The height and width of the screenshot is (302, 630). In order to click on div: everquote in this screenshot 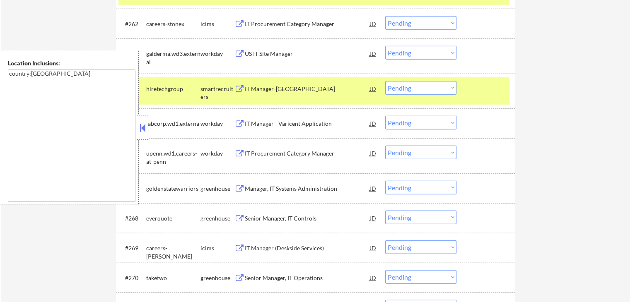, I will do `click(173, 219)`.